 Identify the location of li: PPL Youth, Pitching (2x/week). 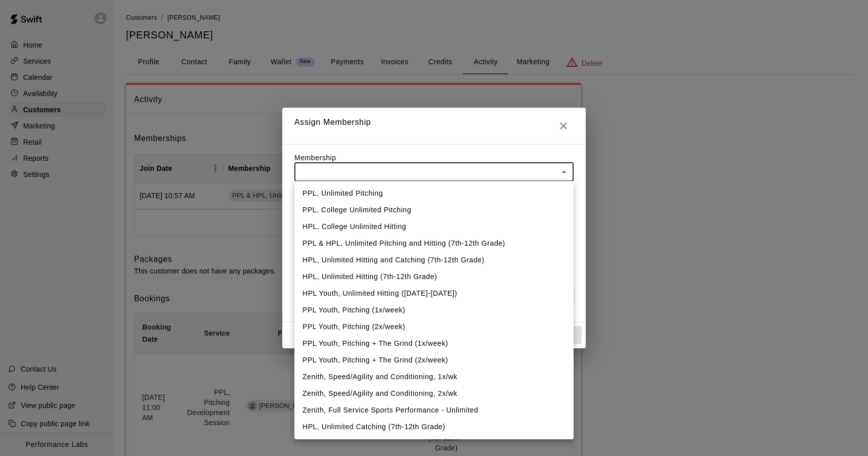
(434, 327).